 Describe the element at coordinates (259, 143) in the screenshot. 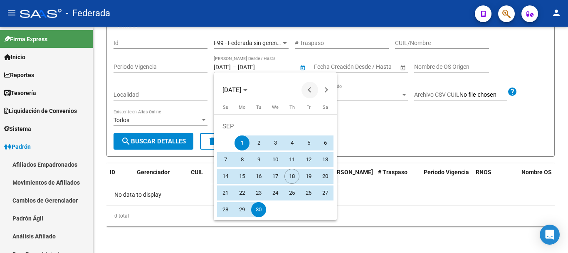

I see `button: September 2, 2025` at that location.